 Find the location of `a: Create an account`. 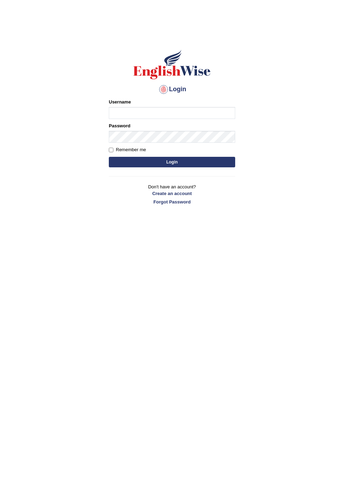

a: Create an account is located at coordinates (172, 193).